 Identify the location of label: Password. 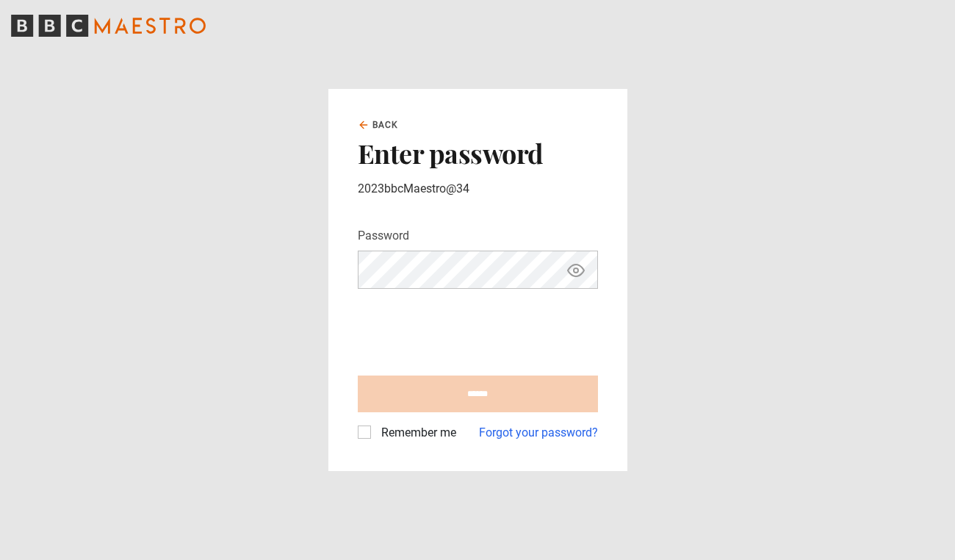
(384, 236).